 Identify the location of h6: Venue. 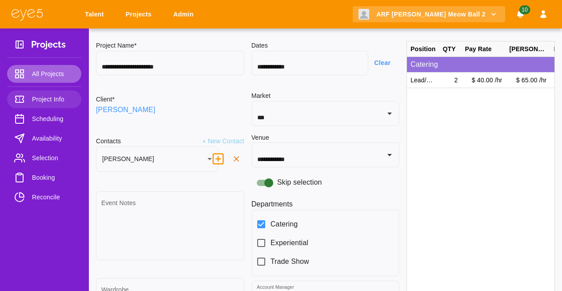
(260, 138).